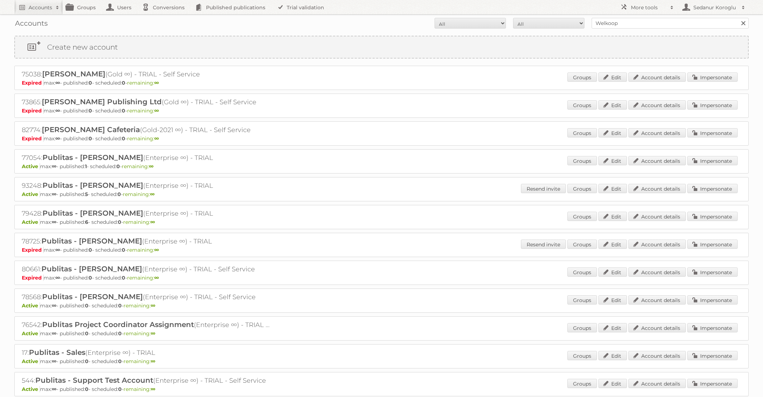 Image resolution: width=763 pixels, height=397 pixels. I want to click on h2: 75038: (Gold ∞) - TRIAL - Self Service, so click(147, 74).